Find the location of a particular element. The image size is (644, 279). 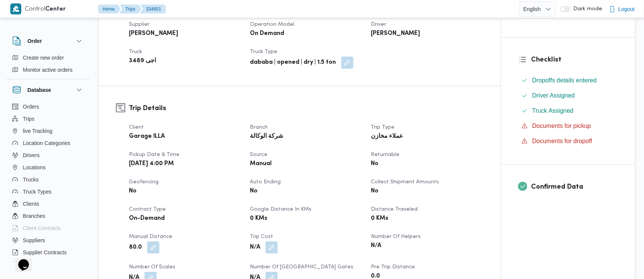

button: Documents for dropoff is located at coordinates (568, 141).